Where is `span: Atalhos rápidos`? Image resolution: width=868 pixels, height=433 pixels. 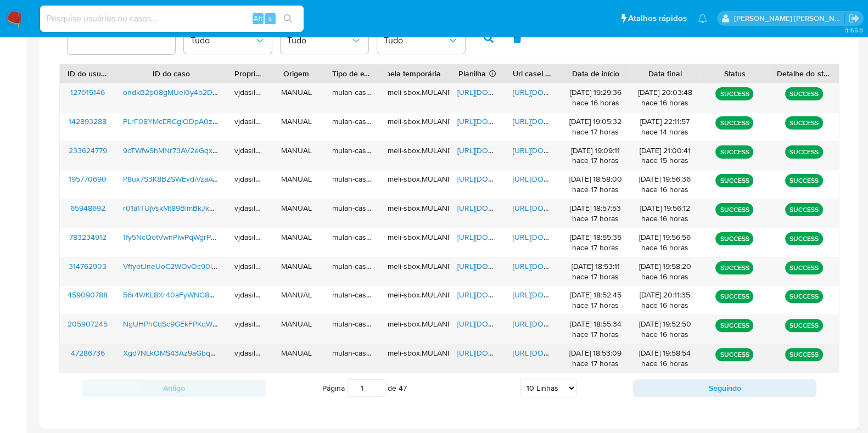
span: Atalhos rápidos is located at coordinates (657, 18).